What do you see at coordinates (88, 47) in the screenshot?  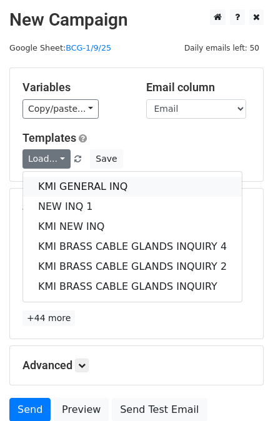 I see `a: BCG-1/9/25` at bounding box center [88, 47].